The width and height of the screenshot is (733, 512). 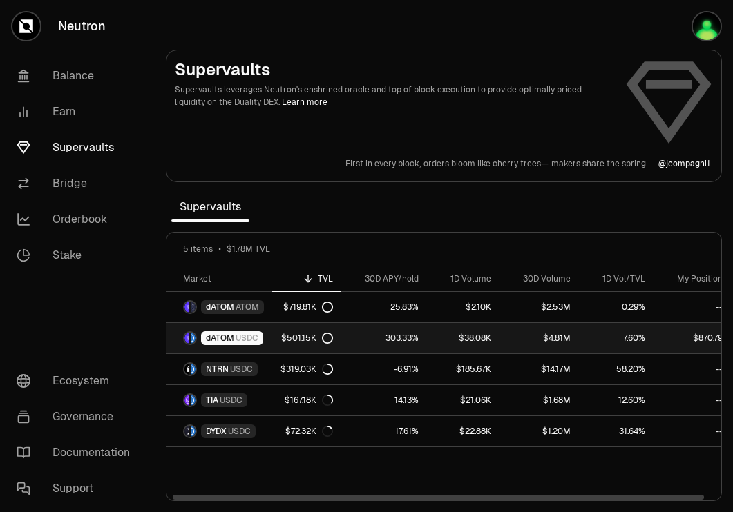 What do you see at coordinates (309, 400) in the screenshot?
I see `div: $167.18K` at bounding box center [309, 400].